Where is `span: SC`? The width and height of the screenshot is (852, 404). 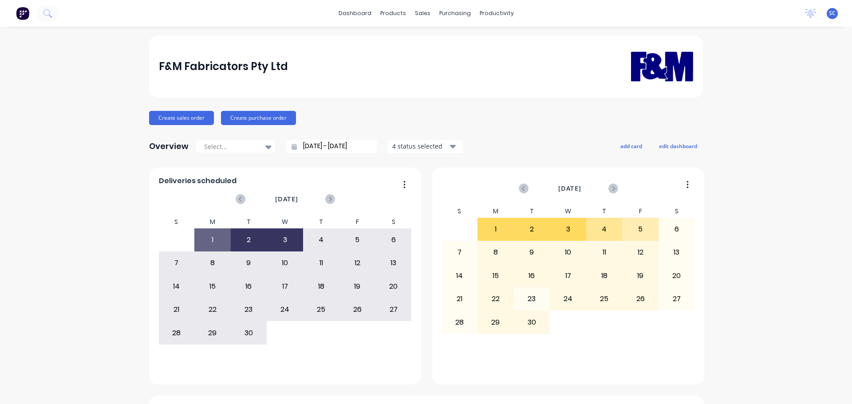 span: SC is located at coordinates (832, 13).